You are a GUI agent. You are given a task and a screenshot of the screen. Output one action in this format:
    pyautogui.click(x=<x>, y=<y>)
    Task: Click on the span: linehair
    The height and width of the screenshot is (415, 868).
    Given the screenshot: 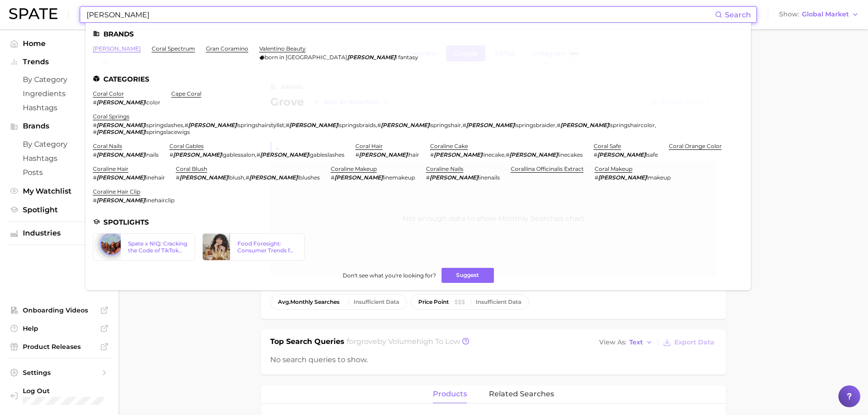 What is the action you would take?
    pyautogui.click(x=155, y=177)
    